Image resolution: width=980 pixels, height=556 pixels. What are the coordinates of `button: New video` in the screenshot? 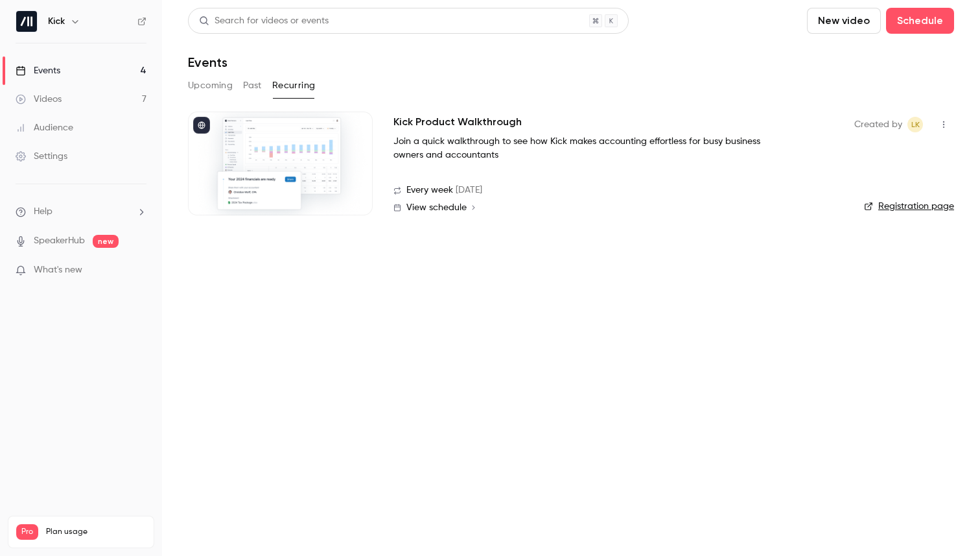 It's located at (844, 21).